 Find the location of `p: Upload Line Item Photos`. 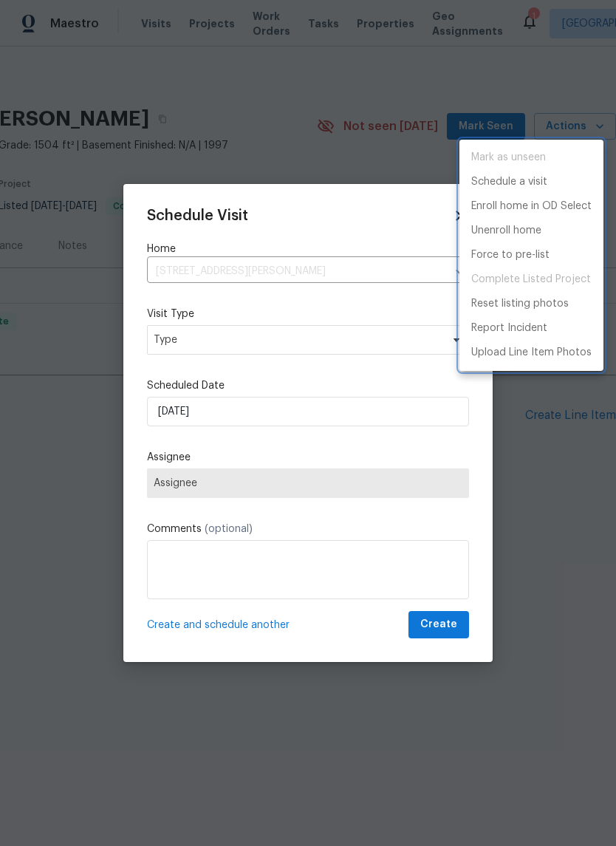

p: Upload Line Item Photos is located at coordinates (531, 352).